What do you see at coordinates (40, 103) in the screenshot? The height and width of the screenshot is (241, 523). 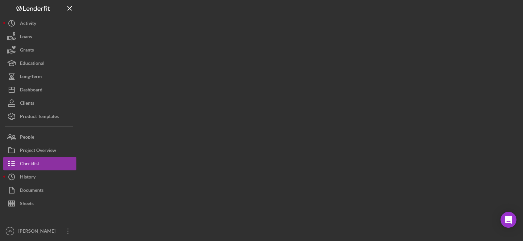 I see `button: Clients` at bounding box center [40, 103].